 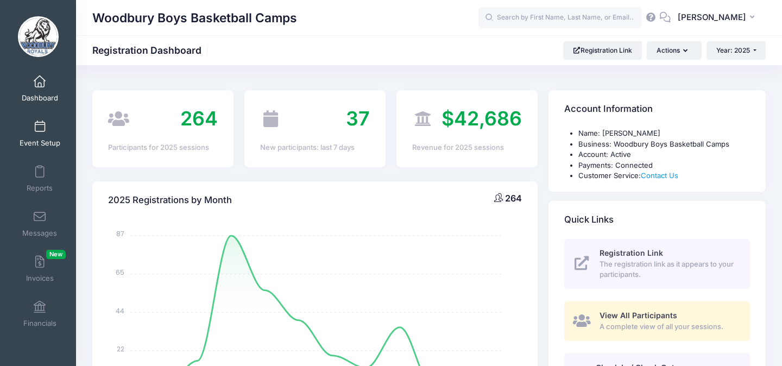 What do you see at coordinates (668, 327) in the screenshot?
I see `span: A complete view of all your sessions.` at bounding box center [668, 327].